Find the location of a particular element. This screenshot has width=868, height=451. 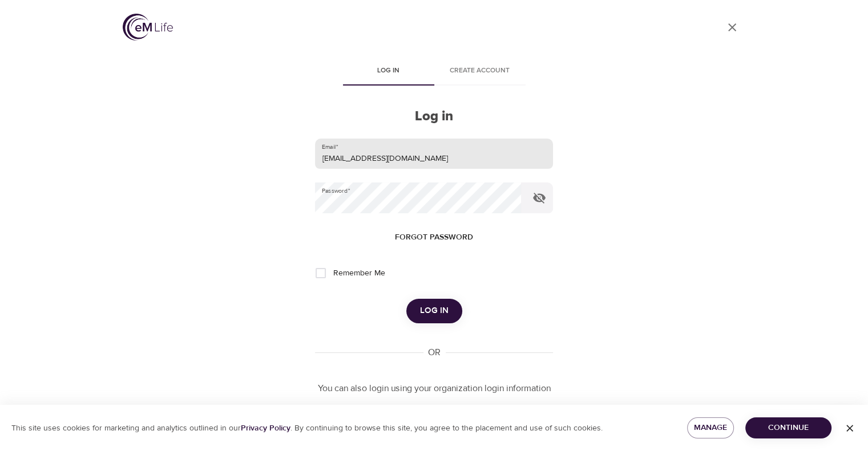

span: Continue is located at coordinates (788, 427).